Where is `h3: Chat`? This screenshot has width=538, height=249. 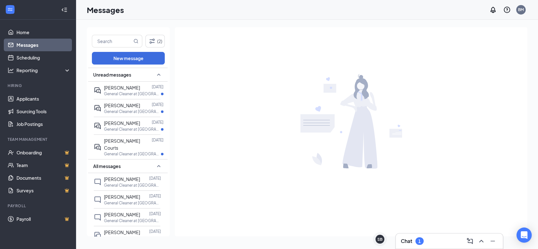 h3: Chat is located at coordinates (407, 242).